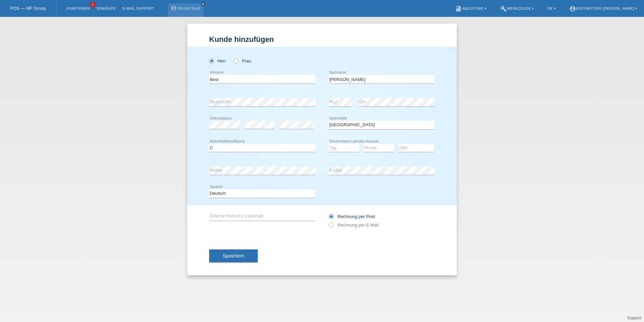 The width and height of the screenshot is (644, 322). What do you see at coordinates (218, 60) in the screenshot?
I see `label: Herr` at bounding box center [218, 60].